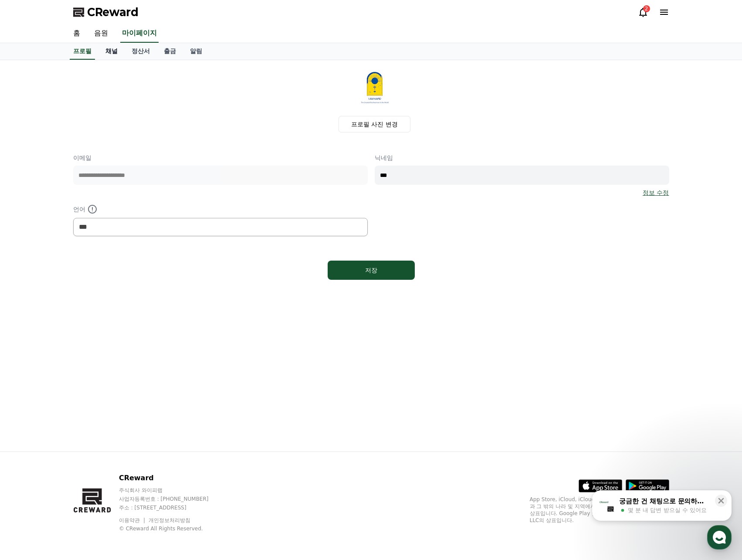 This screenshot has height=560, width=742. Describe the element at coordinates (139, 33) in the screenshot. I see `a: 마이페이지` at that location.